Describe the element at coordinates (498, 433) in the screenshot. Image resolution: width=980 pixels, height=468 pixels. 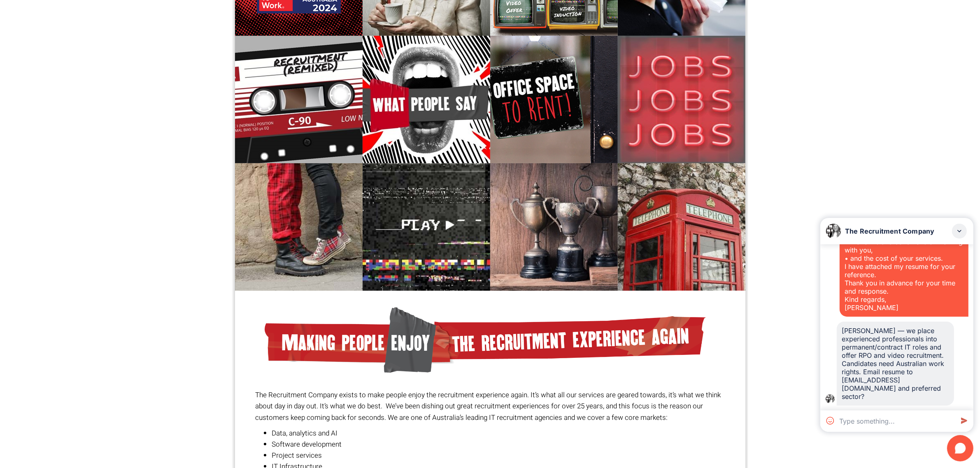
I see `li: Data, analytics and AI` at that location.